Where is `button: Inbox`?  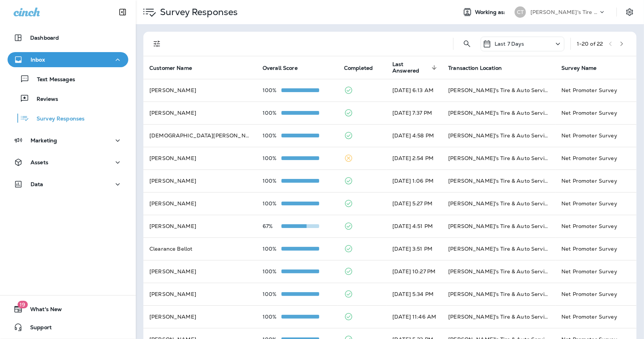 button: Inbox is located at coordinates (68, 60).